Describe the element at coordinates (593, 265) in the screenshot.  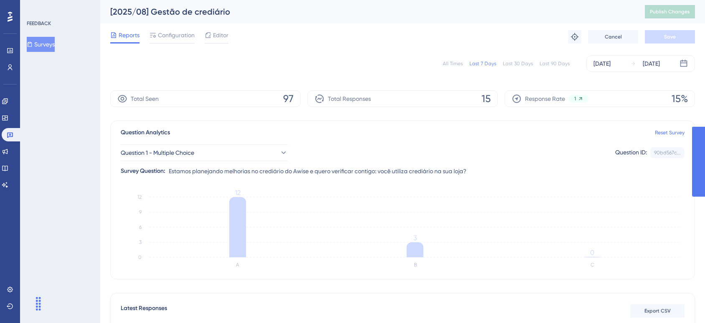
I see `text: C` at that location.